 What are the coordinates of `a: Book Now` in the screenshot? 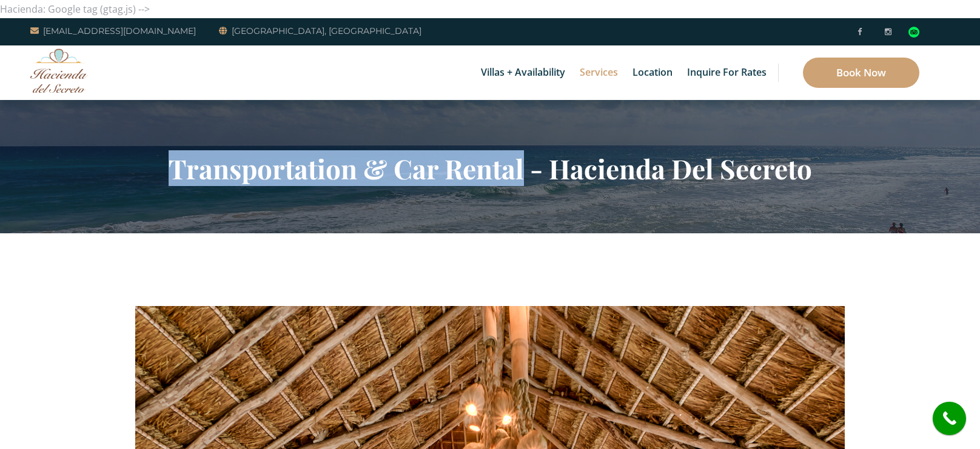 It's located at (861, 72).